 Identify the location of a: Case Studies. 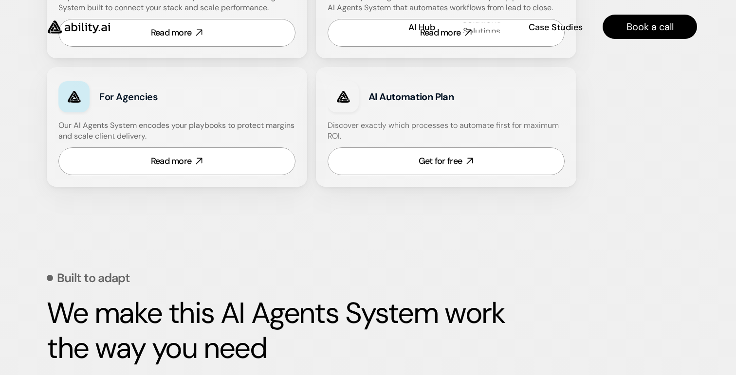
(555, 27).